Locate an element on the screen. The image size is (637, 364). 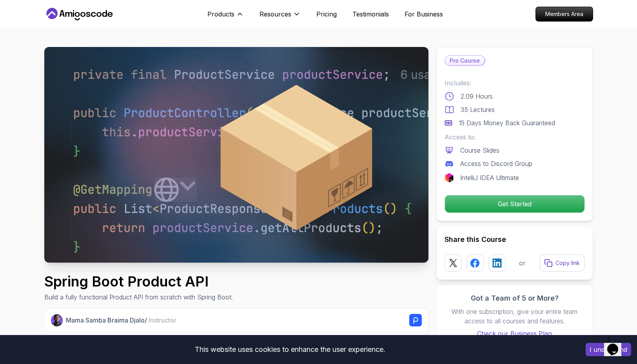
p: Testimonials is located at coordinates (370, 14).